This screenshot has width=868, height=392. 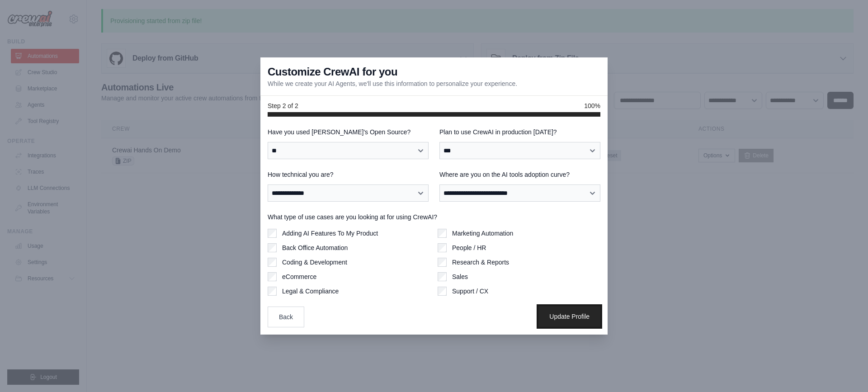 What do you see at coordinates (310, 291) in the screenshot?
I see `label: Legal & Compliance` at bounding box center [310, 291].